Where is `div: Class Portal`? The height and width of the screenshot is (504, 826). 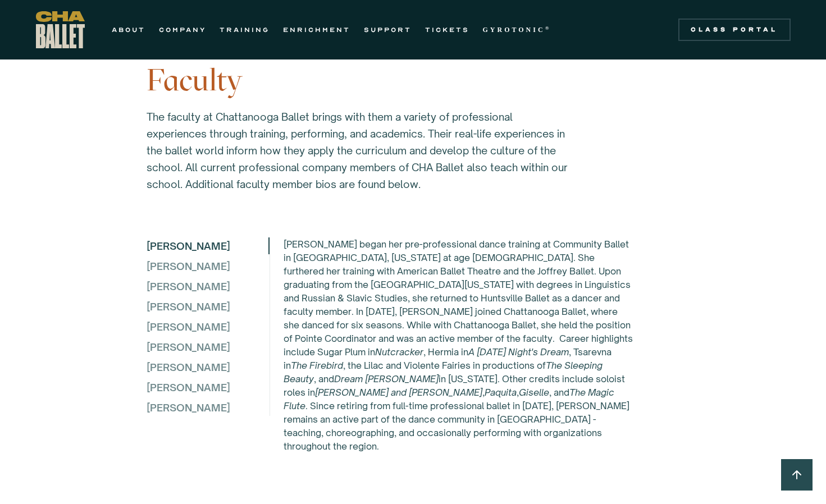 div: Class Portal is located at coordinates (735, 30).